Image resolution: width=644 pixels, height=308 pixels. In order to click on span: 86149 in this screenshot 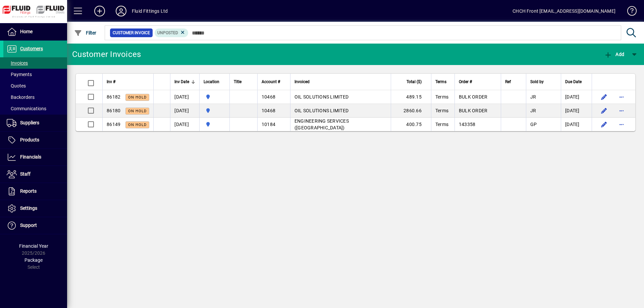, I will do `click(113, 124)`.